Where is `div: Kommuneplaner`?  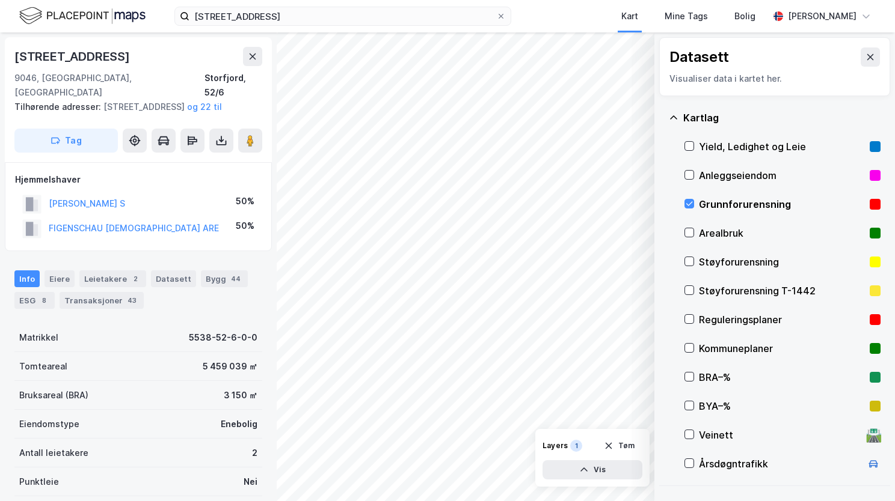
div: Kommuneplaner is located at coordinates (782, 349).